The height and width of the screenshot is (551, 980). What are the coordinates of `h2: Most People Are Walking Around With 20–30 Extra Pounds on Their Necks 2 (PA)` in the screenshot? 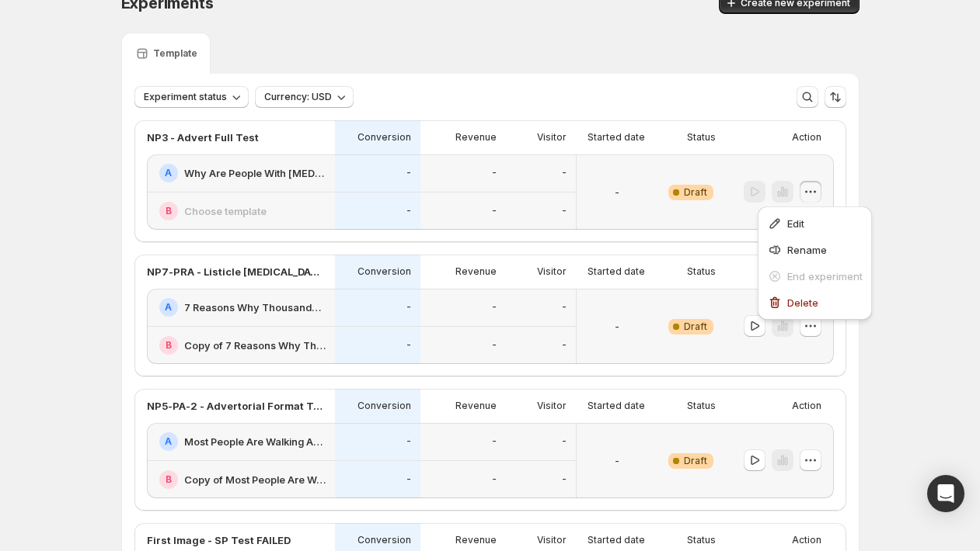 It's located at (255, 442).